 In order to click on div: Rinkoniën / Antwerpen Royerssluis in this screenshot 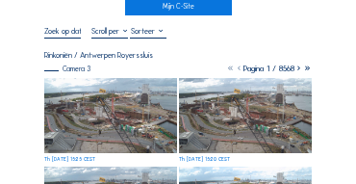, I will do `click(98, 55)`.